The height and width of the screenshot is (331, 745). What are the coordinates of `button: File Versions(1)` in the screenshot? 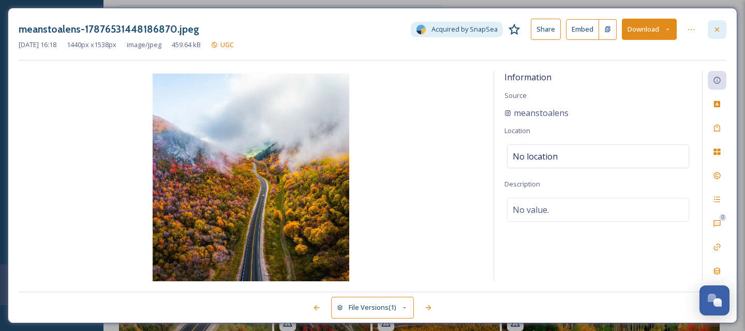 It's located at (372, 307).